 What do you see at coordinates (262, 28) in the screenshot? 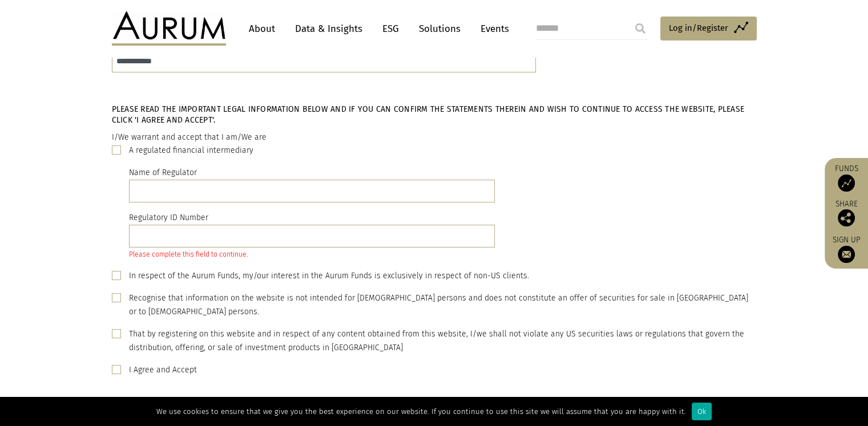
I see `a: About` at bounding box center [262, 28].